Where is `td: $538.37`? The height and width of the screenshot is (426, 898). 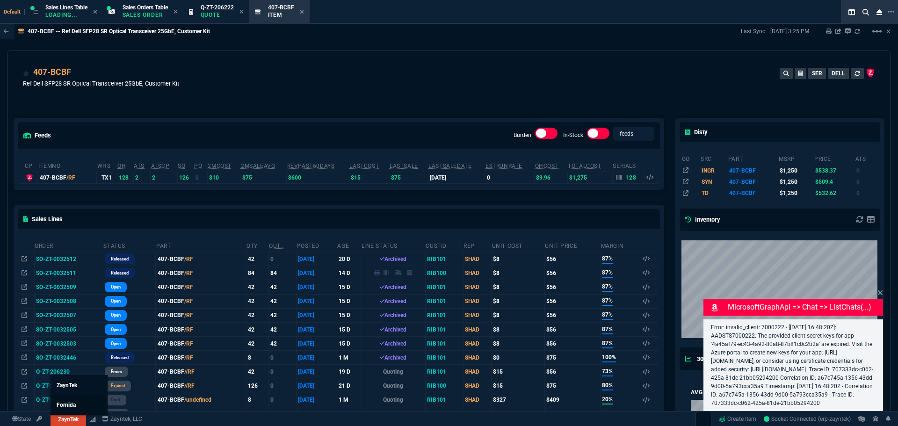 td: $538.37 is located at coordinates (835, 170).